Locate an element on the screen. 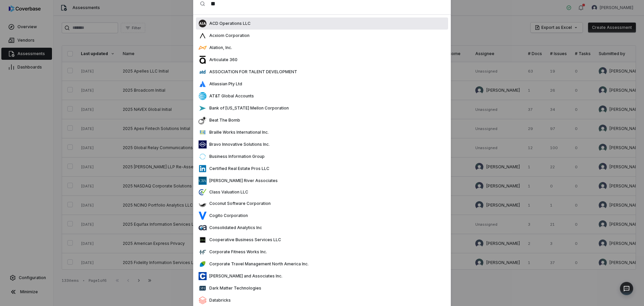  p: Databricks is located at coordinates (218, 300).